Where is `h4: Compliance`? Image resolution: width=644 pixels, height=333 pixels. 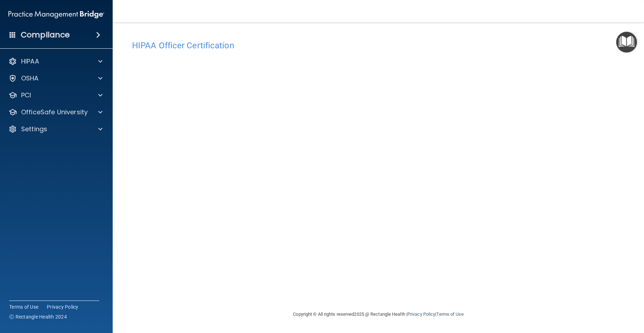
h4: Compliance is located at coordinates (45, 35).